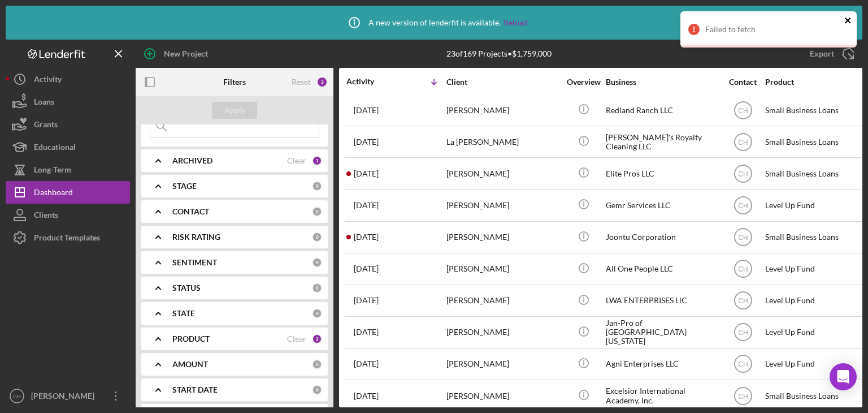 This screenshot has height=413, width=868. Describe the element at coordinates (366, 111) in the screenshot. I see `time: 2025-07-31 21:59` at that location.